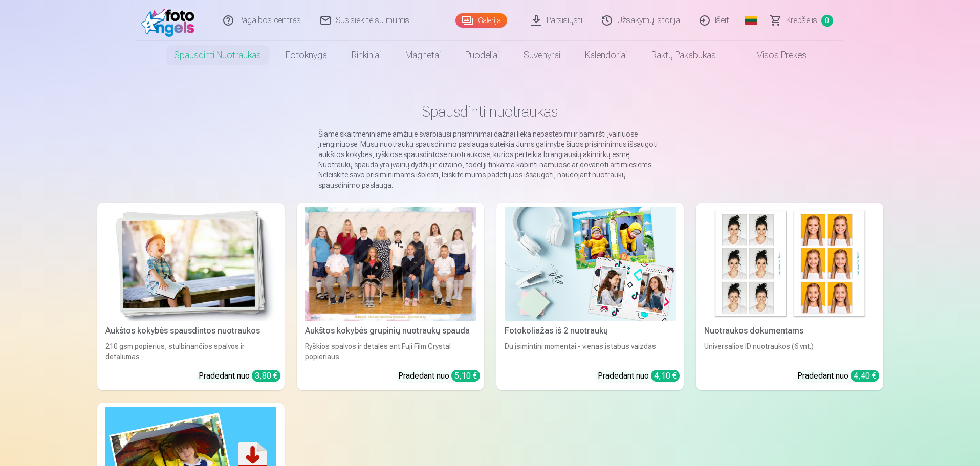  What do you see at coordinates (790, 296) in the screenshot?
I see `a: Nuotraukos dokumentamsNuotraukos dokumentamsUniversalios ID nuotraukos (6 vnt.)Pradedant nuo 4,40 €` at bounding box center [790, 296].